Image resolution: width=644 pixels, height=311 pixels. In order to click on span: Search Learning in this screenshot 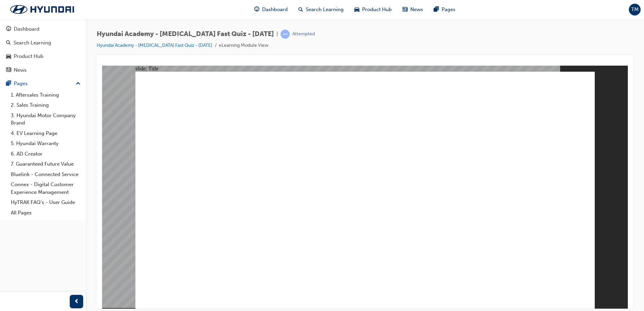, I will do `click(325, 9)`.